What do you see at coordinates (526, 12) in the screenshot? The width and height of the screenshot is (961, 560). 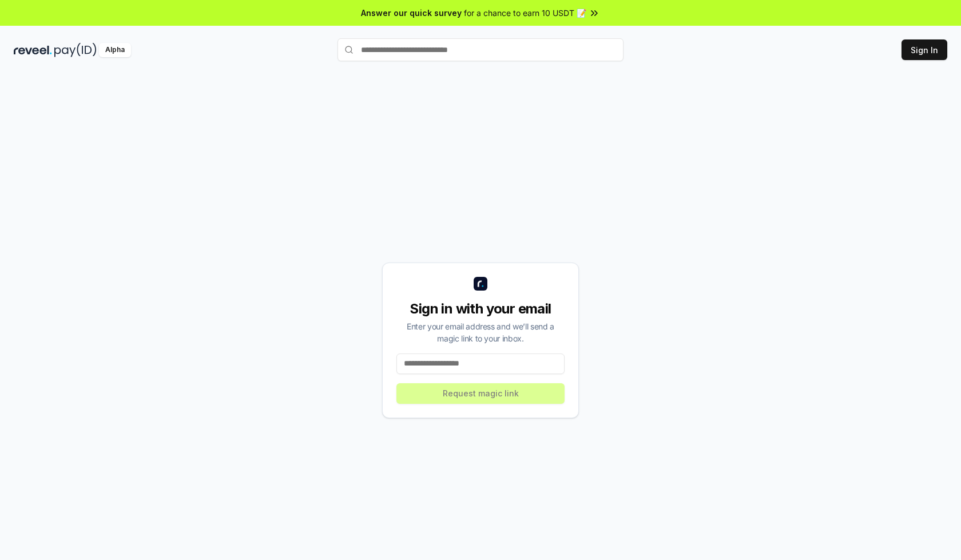 I see `span: for a chance to earn 10 USDT 📝` at bounding box center [526, 12].